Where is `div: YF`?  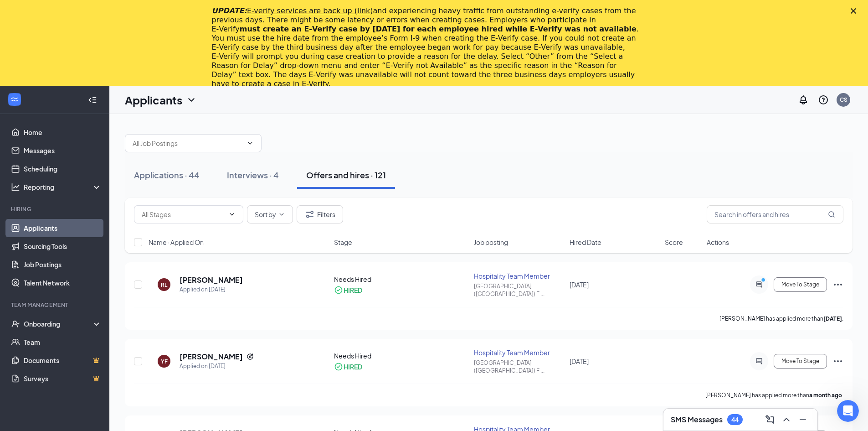 div: YF is located at coordinates (164, 361).